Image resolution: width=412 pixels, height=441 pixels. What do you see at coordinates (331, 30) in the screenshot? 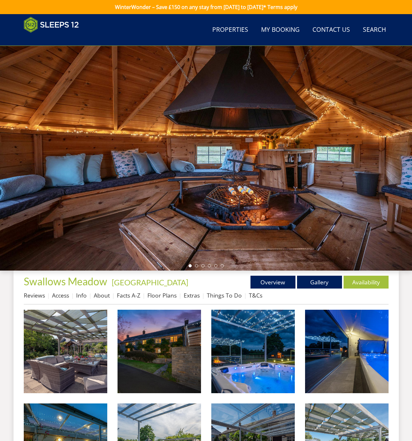
I see `a: Contact Us` at bounding box center [331, 30].